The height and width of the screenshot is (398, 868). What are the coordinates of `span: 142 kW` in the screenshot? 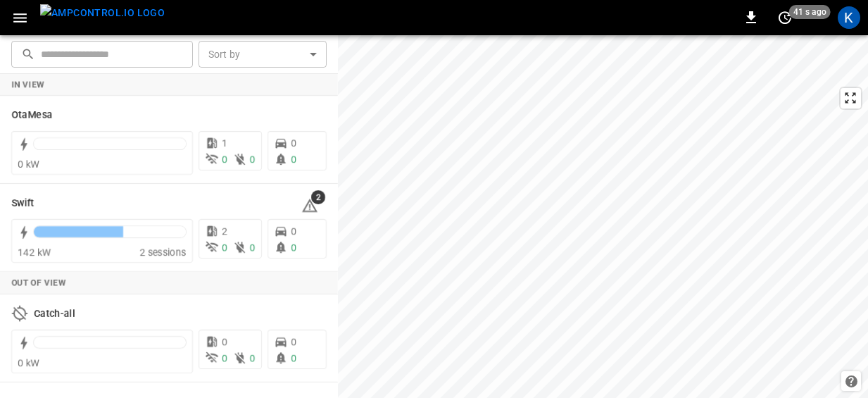 It's located at (34, 252).